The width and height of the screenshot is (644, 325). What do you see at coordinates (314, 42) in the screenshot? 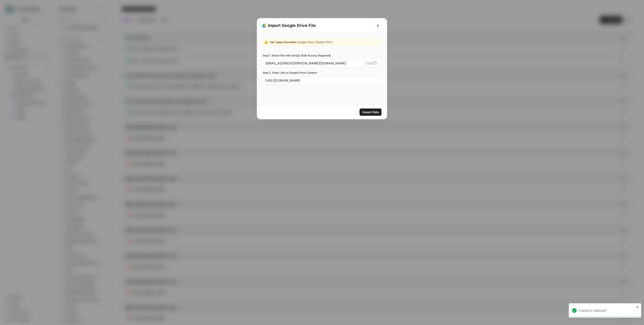
I see `span: : Google Docs, Sheets, PDF’s` at bounding box center [314, 42].